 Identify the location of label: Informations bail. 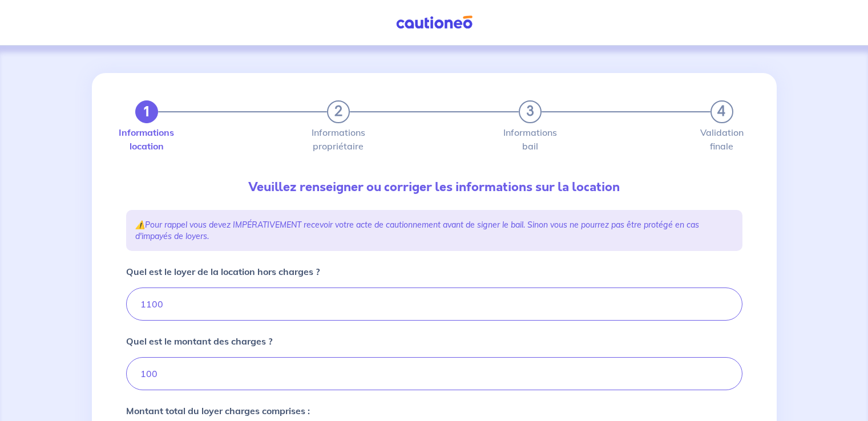
(530, 139).